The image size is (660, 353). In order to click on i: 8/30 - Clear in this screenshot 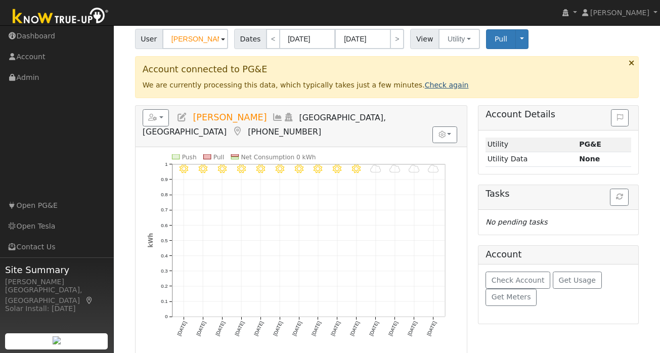, I will do `click(260, 169)`.